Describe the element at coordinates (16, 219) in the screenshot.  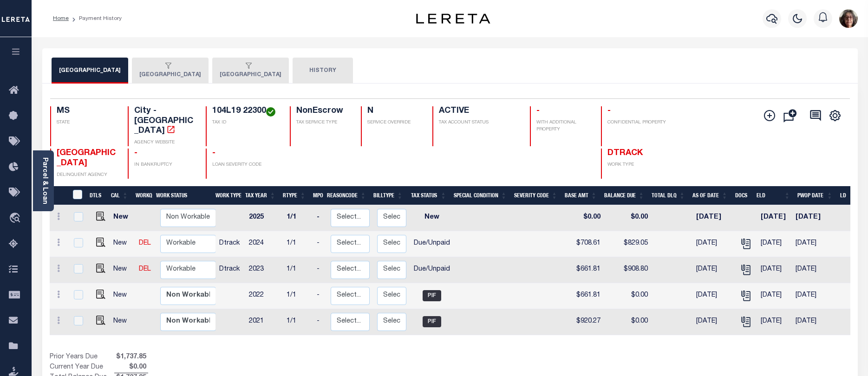
I see `i: travel_explore` at that location.